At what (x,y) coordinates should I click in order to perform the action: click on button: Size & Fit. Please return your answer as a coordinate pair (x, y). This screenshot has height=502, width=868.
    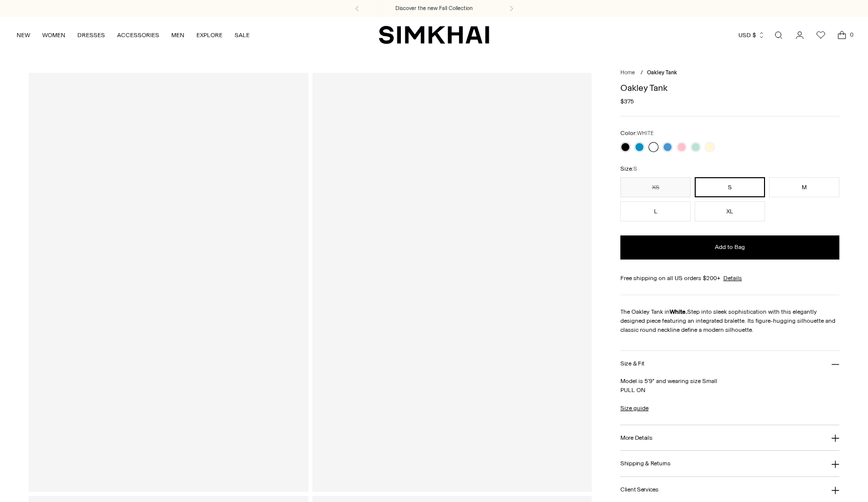
    Looking at the image, I should click on (729, 363).